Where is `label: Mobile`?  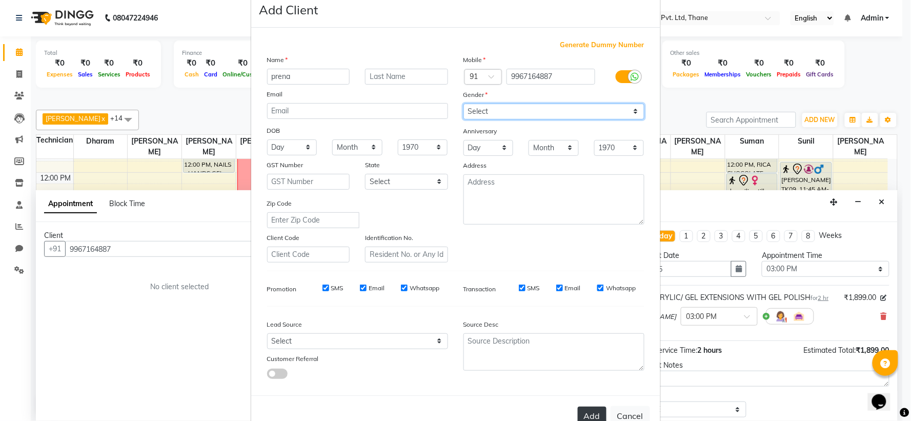
label: Mobile is located at coordinates (475, 60).